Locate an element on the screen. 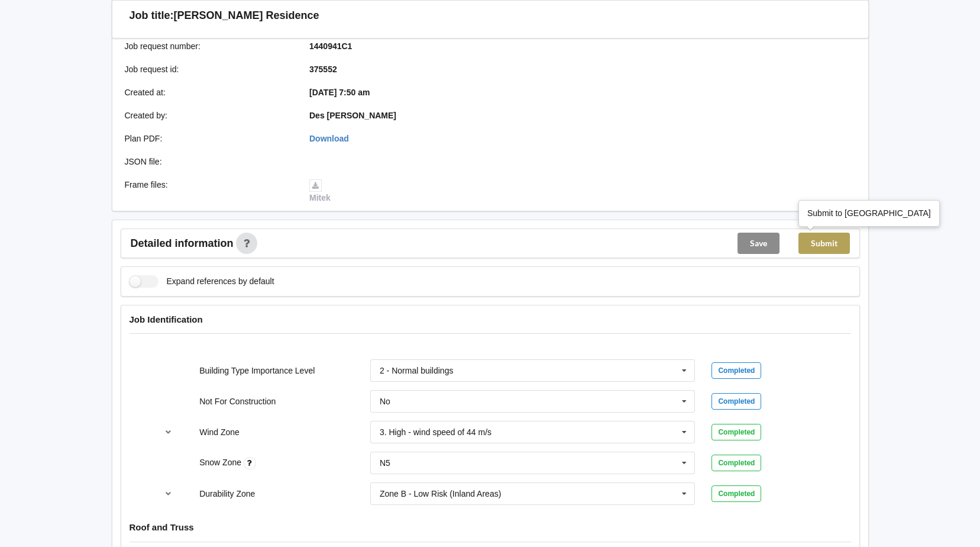  div: Created at : is located at coordinates (209, 92).